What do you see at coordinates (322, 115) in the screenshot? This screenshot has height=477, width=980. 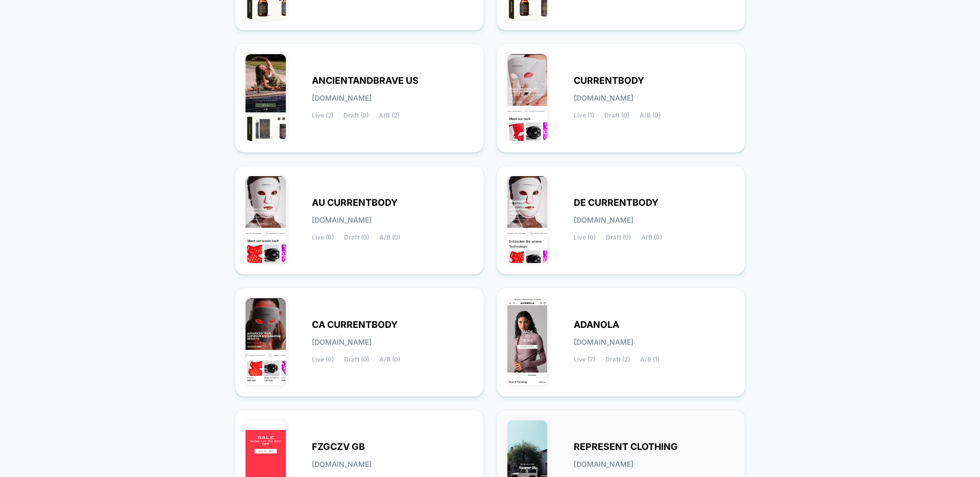 I see `span: Live (2)` at bounding box center [322, 115].